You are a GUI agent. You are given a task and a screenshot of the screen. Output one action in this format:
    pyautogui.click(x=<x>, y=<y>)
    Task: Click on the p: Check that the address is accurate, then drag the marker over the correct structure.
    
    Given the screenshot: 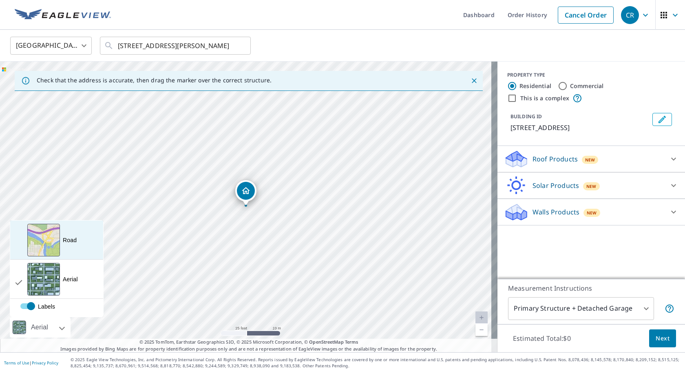 What is the action you would take?
    pyautogui.click(x=154, y=80)
    